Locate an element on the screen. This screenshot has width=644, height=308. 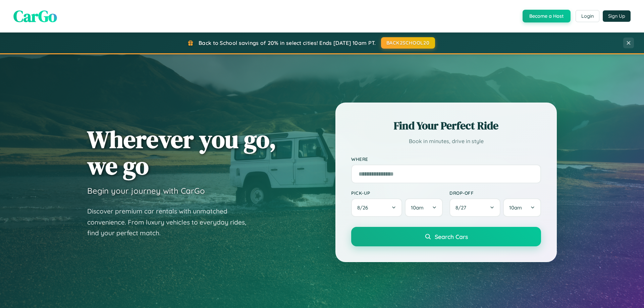
span: 8 / 26 is located at coordinates (364, 207).